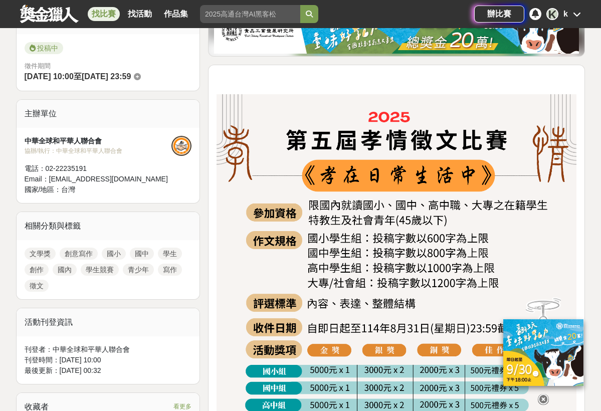 The height and width of the screenshot is (411, 601). What do you see at coordinates (170, 254) in the screenshot?
I see `a: 學生` at bounding box center [170, 254].